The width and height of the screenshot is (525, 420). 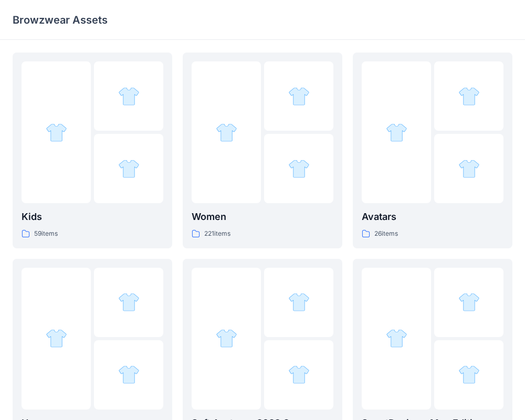 I want to click on p: Avatars, so click(x=433, y=217).